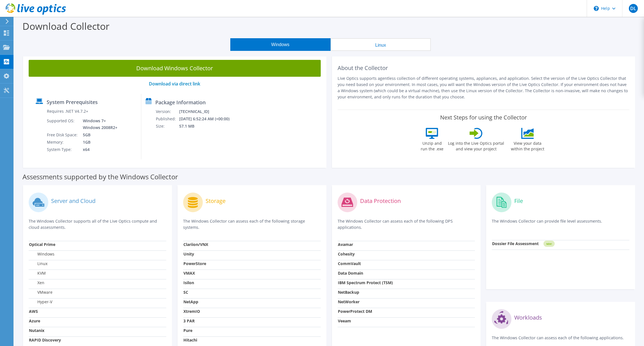 This screenshot has width=644, height=346. I want to click on strong: VMAX, so click(189, 273).